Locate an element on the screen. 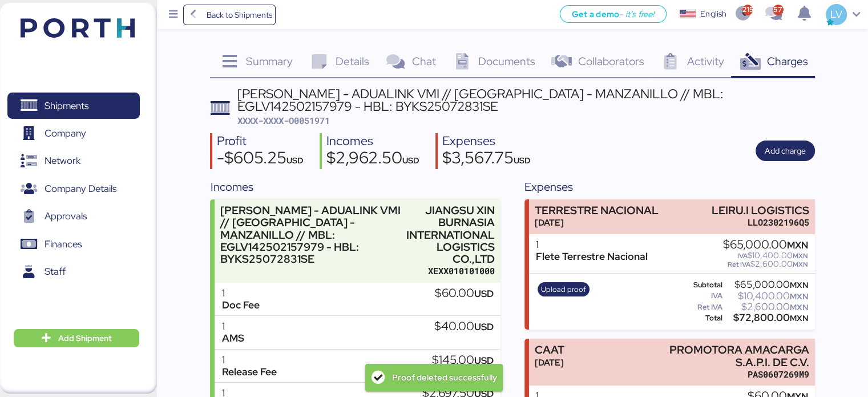 This screenshot has height=397, width=868. div: Release Fee is located at coordinates (249, 372).